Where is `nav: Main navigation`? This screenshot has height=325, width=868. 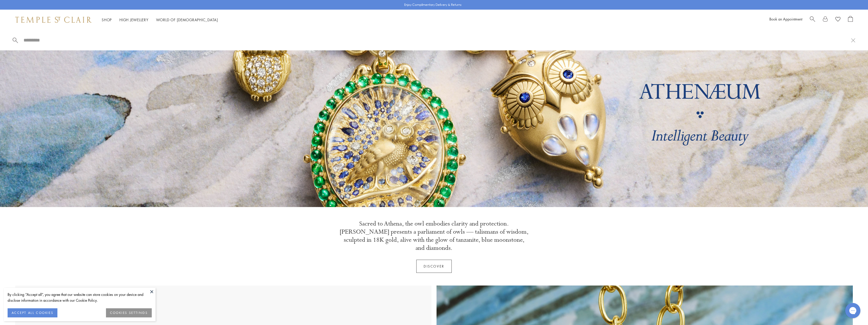
nav: Main navigation is located at coordinates (160, 20).